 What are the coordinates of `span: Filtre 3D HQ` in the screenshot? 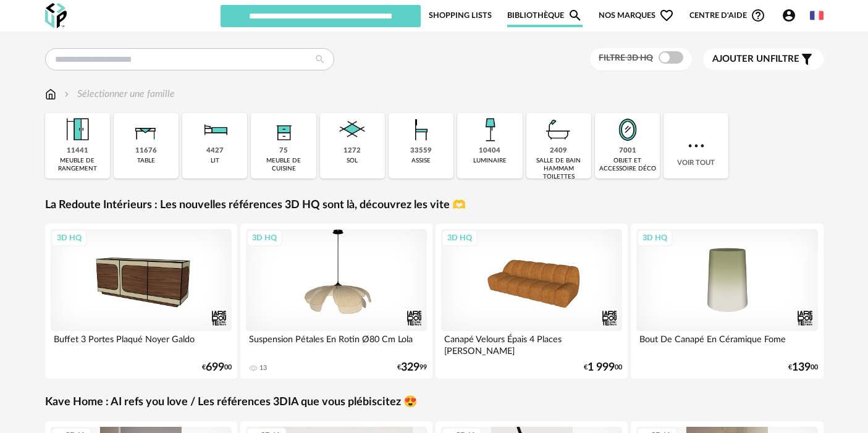 It's located at (626, 58).